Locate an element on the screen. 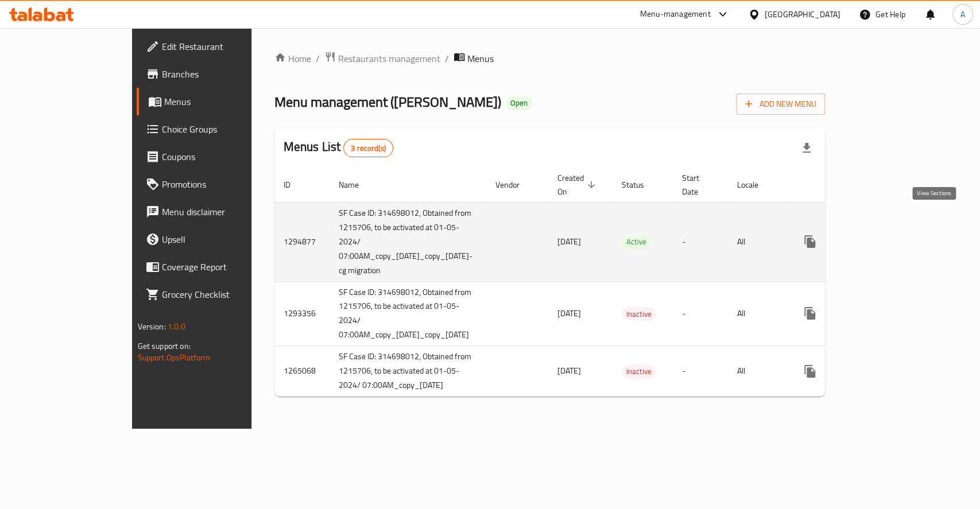 This screenshot has width=980, height=509. div: Menu-management is located at coordinates (675, 14).